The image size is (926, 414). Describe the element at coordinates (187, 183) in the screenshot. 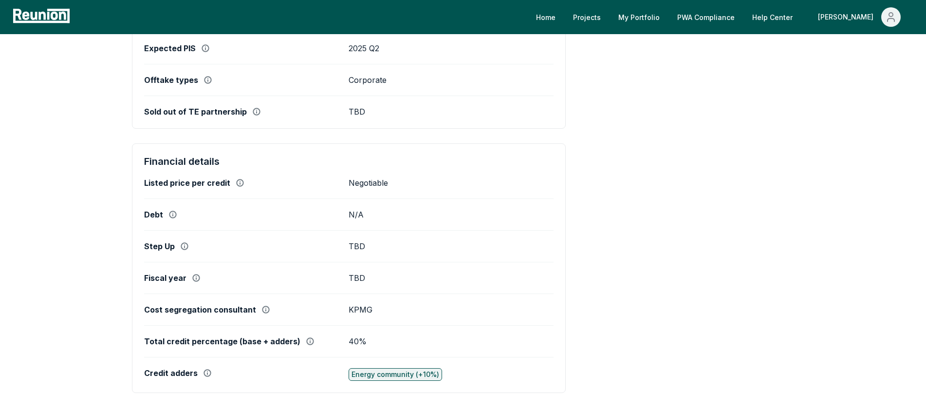

I see `label: Listed price per credit` at that location.